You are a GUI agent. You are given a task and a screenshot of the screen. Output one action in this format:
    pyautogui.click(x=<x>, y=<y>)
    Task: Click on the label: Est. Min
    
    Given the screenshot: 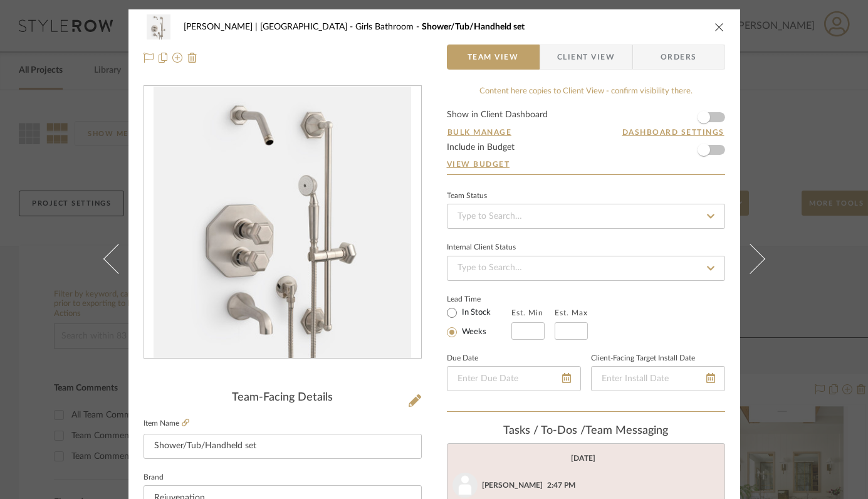 What is the action you would take?
    pyautogui.click(x=527, y=313)
    